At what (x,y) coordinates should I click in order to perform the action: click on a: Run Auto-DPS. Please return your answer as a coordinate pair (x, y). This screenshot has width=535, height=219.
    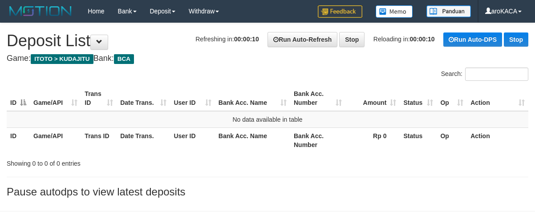
    Looking at the image, I should click on (473, 40).